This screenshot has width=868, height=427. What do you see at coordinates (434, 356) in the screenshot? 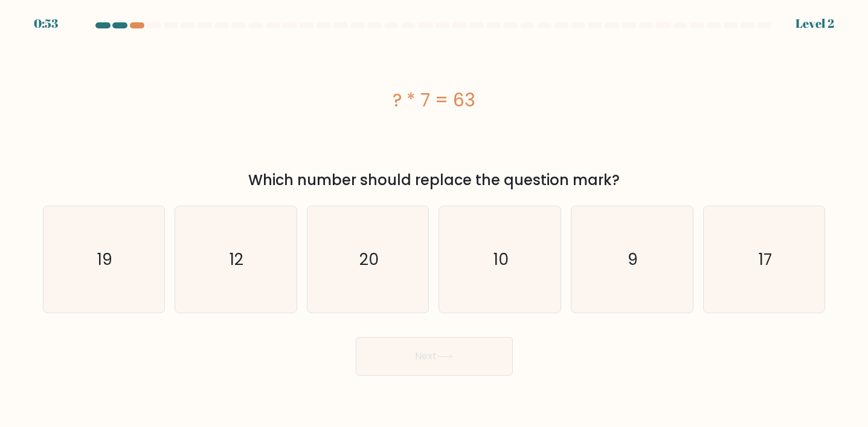
I see `button: Next` at bounding box center [434, 356].